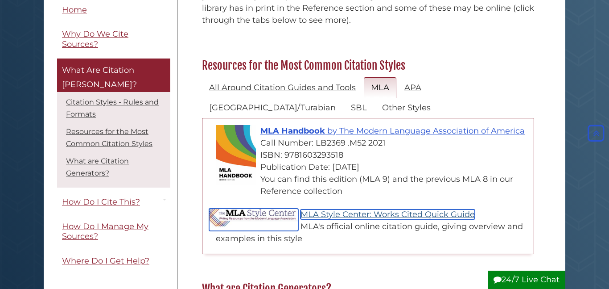 This screenshot has width=609, height=289. Describe the element at coordinates (114, 202) in the screenshot. I see `a: How Do I Cite This?` at that location.